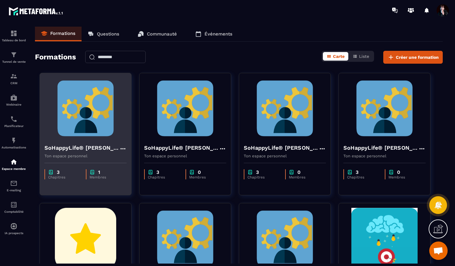 This screenshot has width=455, height=266. What do you see at coordinates (14, 119) in the screenshot?
I see `img: scheduler` at bounding box center [14, 119].